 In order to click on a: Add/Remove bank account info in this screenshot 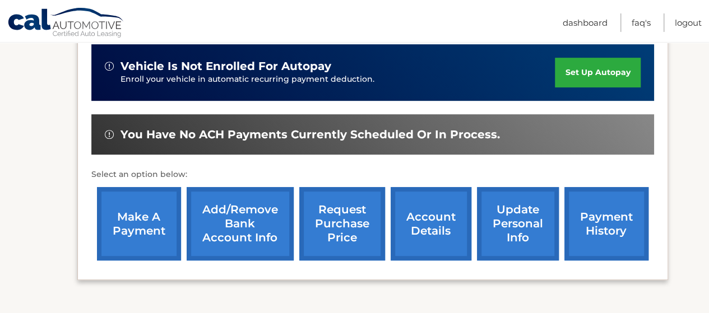, I will do `click(240, 224)`.